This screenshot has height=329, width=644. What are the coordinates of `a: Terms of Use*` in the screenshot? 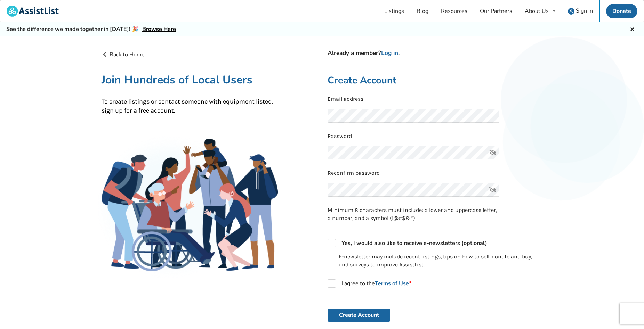 It's located at (393, 284).